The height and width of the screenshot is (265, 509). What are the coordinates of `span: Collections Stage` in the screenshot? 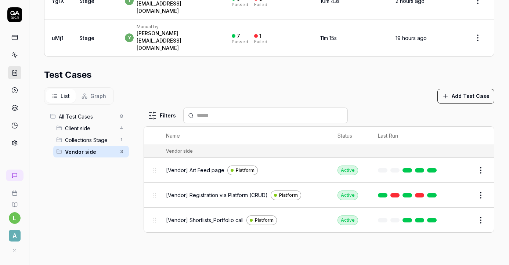 It's located at (90, 140).